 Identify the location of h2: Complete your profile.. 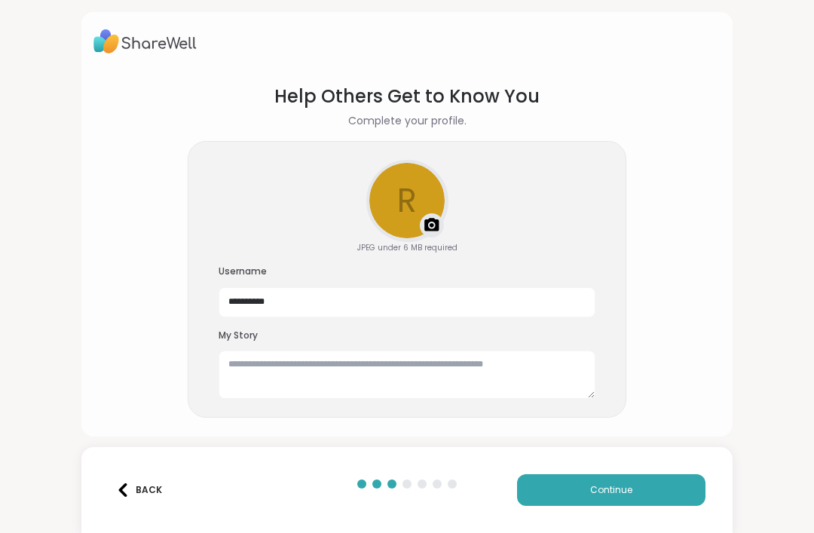
(407, 121).